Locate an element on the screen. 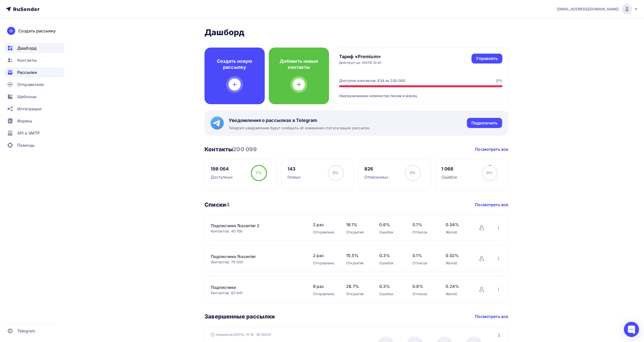 The height and width of the screenshot is (342, 644). span: 200 099 is located at coordinates (245, 149).